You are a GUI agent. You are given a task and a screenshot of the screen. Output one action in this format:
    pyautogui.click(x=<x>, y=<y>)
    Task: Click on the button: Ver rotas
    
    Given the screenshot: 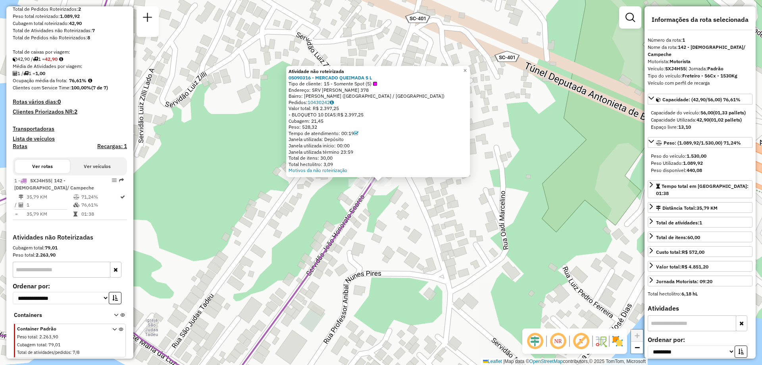 What is the action you would take?
    pyautogui.click(x=42, y=166)
    